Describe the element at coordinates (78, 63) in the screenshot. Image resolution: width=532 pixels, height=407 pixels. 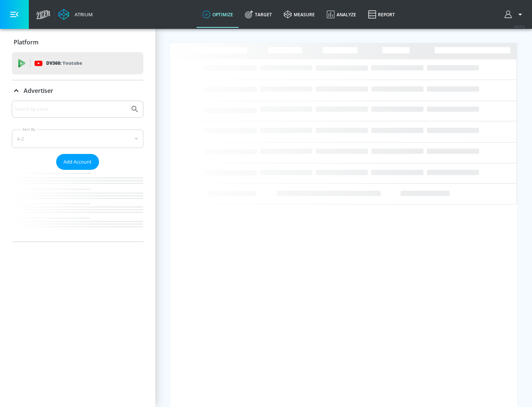
I see `div: DV360: Youtube` at that location.